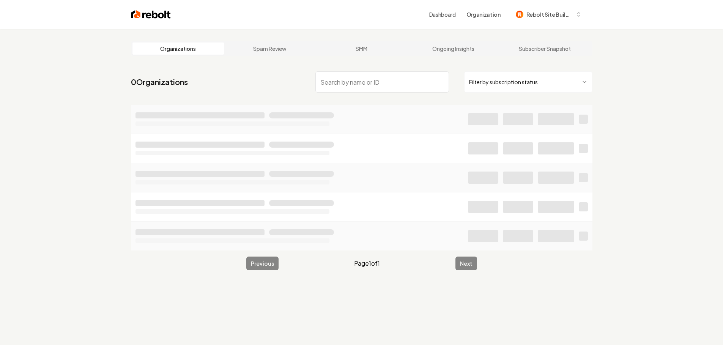  Describe the element at coordinates (382, 82) in the screenshot. I see `input: Search by name or ID` at that location.